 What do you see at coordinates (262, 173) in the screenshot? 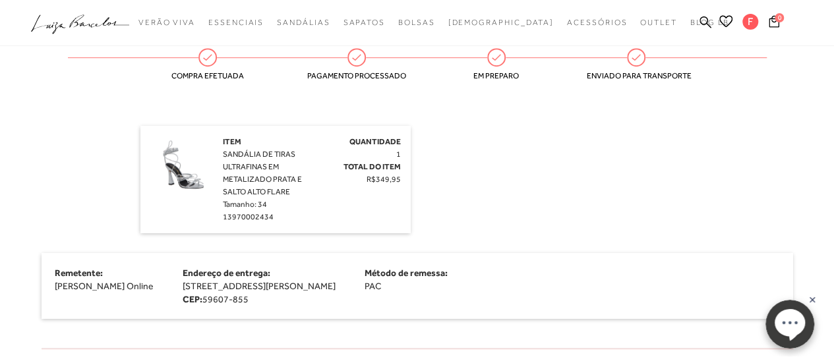
I see `span: SANDÁLIA DE TIRAS ULTRAFINAS EM METALIZADO PRATA E SALTO ALTO FLARE` at bounding box center [262, 173].